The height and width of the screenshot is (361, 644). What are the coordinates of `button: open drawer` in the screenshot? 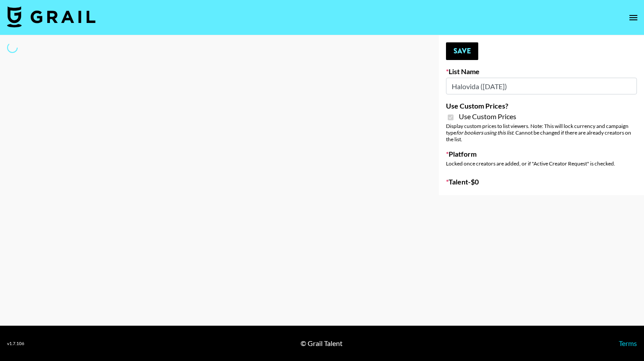 It's located at (633, 17).